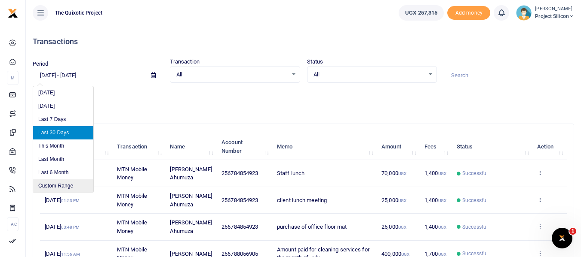 This screenshot has width=581, height=257. Describe the element at coordinates (468, 12) in the screenshot. I see `a: Add money` at that location.